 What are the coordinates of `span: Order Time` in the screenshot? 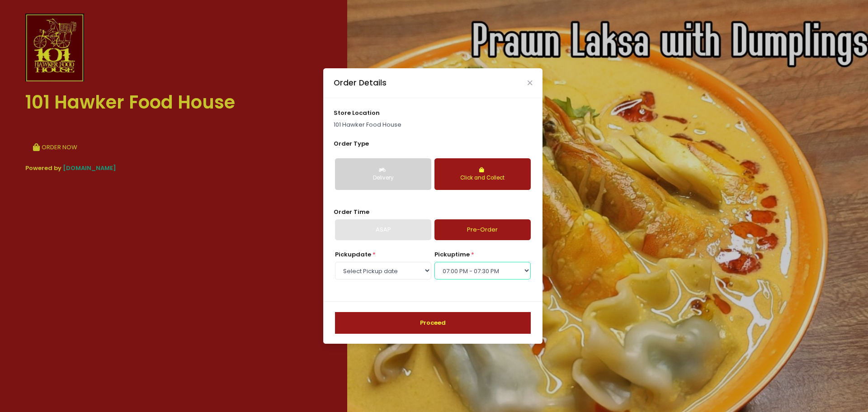 It's located at (351, 212).